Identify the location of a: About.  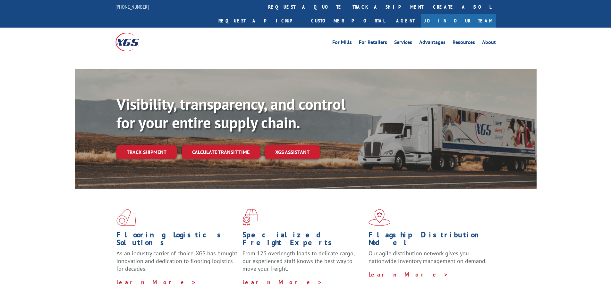
(489, 43).